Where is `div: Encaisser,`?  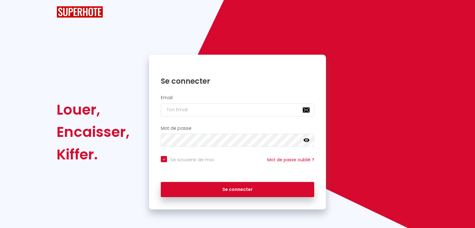
div: Encaisser, is located at coordinates (93, 132).